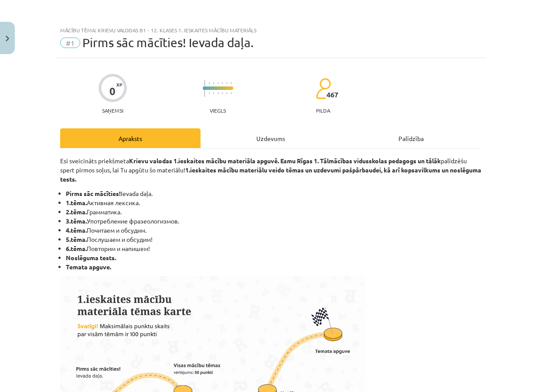 The height and width of the screenshot is (392, 541). What do you see at coordinates (7, 38) in the screenshot?
I see `img: icon-close-lesson-0947bae3869378f0d4975bcd49f059093ad1ed9edebbc8119c70593378902aed.svg` at bounding box center [7, 38].